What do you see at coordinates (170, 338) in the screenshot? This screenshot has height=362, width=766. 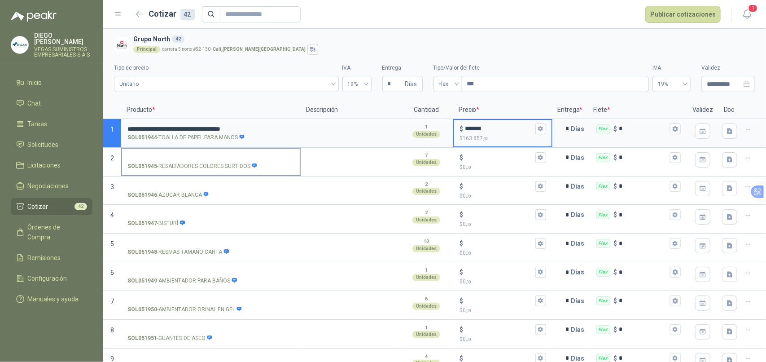 I see `p: - GUANTES DE ASEO` at bounding box center [170, 338].